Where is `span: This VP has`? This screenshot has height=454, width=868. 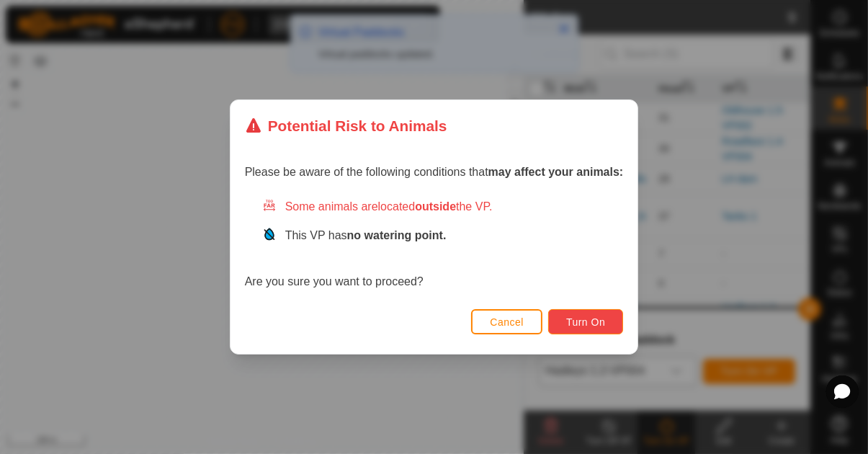
span: This VP has is located at coordinates (366, 235).